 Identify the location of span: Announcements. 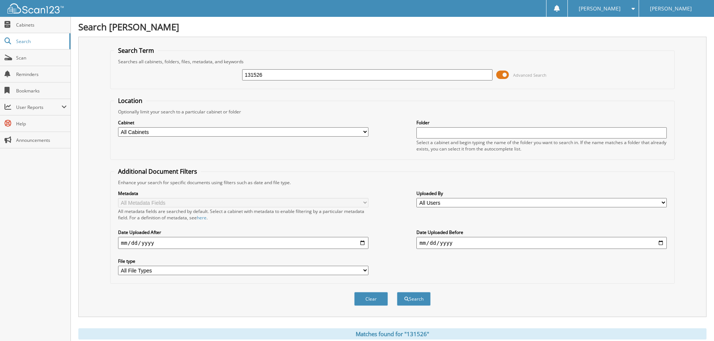
(41, 140).